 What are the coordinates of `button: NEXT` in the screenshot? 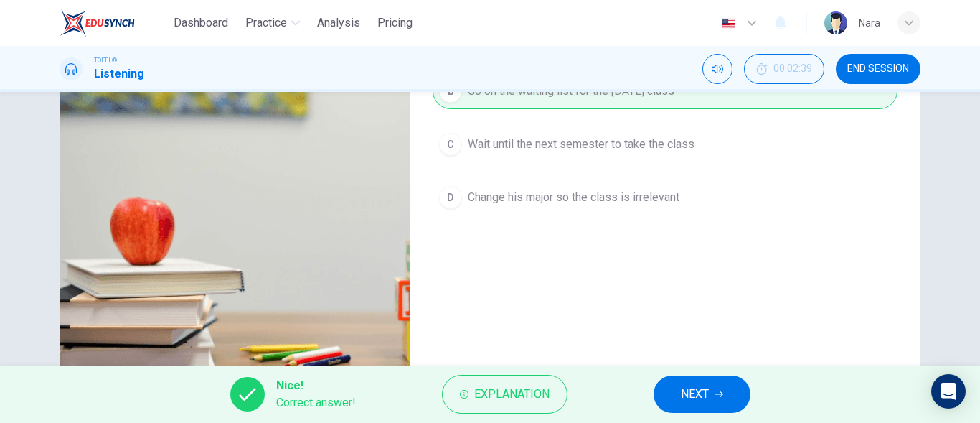 It's located at (702, 394).